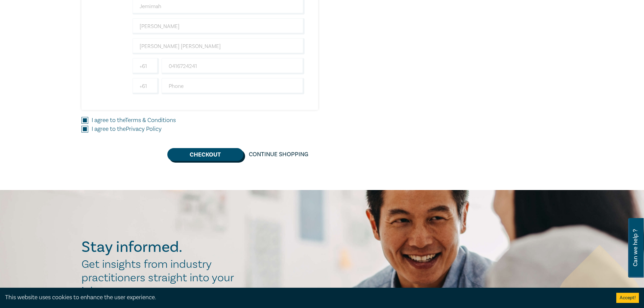 This screenshot has height=308, width=644. What do you see at coordinates (218, 46) in the screenshot?
I see `input: Company` at bounding box center [218, 46].